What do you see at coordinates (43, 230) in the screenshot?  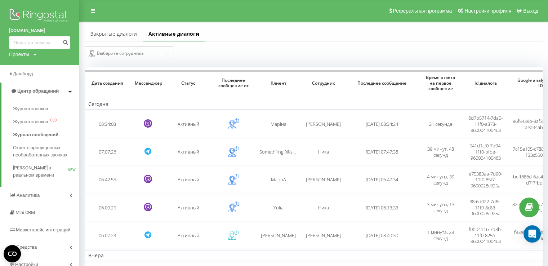 I see `span: Маркетплейс интеграций` at bounding box center [43, 230].